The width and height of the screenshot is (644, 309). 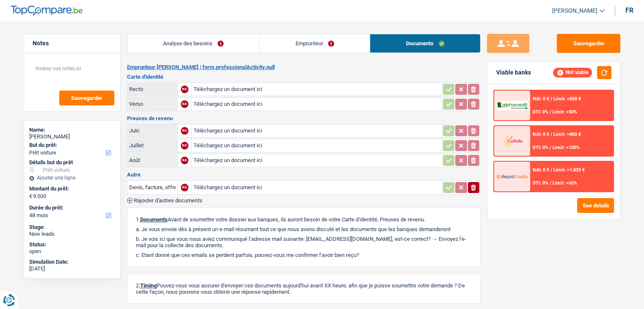 What do you see at coordinates (564, 112) in the screenshot?
I see `span: Limit: <50%` at bounding box center [564, 112].